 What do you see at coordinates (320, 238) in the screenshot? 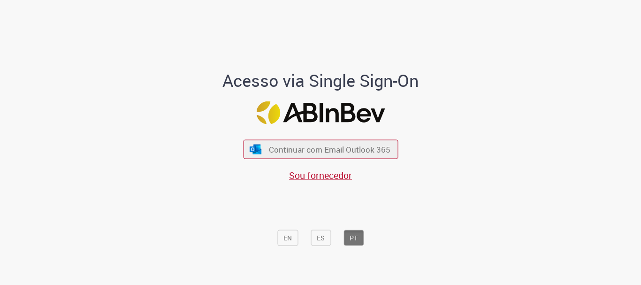
I see `button: ES` at bounding box center [320, 238].